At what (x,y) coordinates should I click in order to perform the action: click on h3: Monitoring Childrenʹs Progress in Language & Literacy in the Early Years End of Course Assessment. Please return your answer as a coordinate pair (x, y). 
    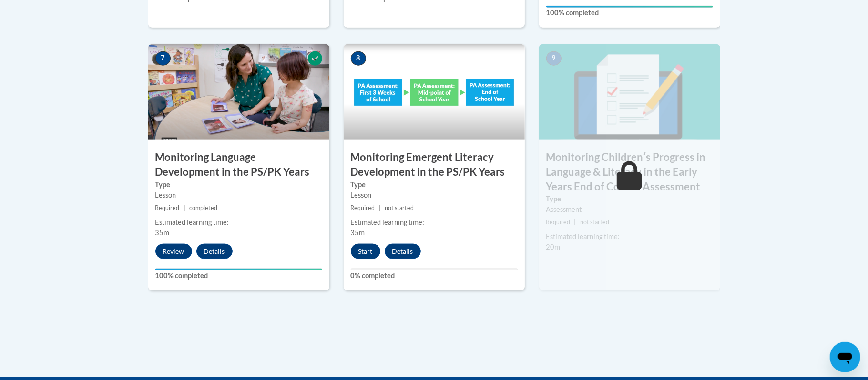
    Looking at the image, I should click on (630, 172).